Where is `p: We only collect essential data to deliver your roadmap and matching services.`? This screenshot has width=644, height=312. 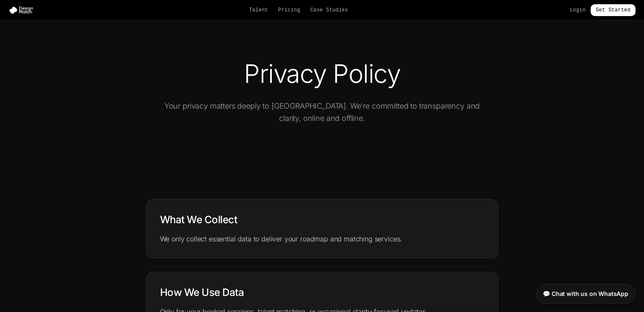 p: We only collect essential data to deliver your roadmap and matching services. is located at coordinates (322, 239).